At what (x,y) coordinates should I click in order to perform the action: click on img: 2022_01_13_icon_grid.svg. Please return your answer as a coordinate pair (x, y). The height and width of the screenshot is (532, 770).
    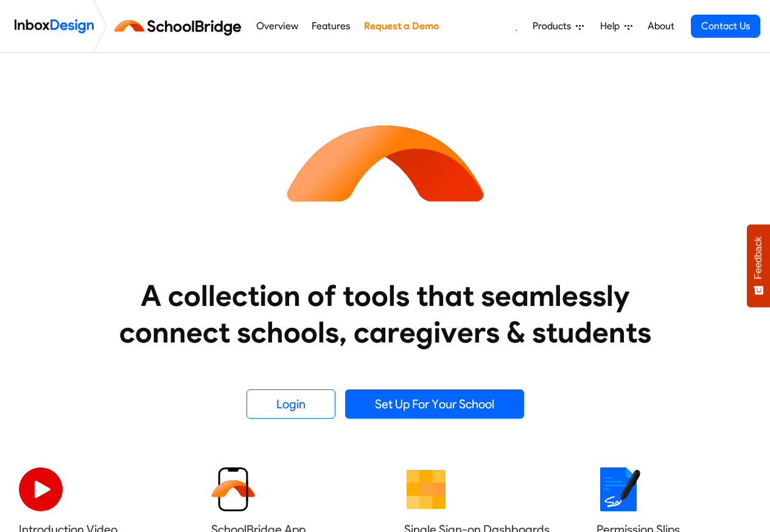
    Looking at the image, I should click on (426, 489).